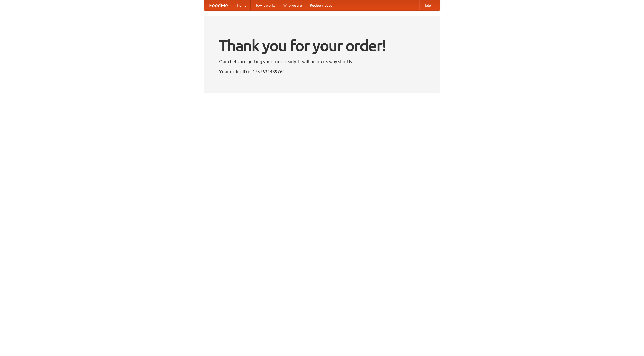 The height and width of the screenshot is (356, 644). What do you see at coordinates (292, 5) in the screenshot?
I see `a: Who we are` at bounding box center [292, 5].